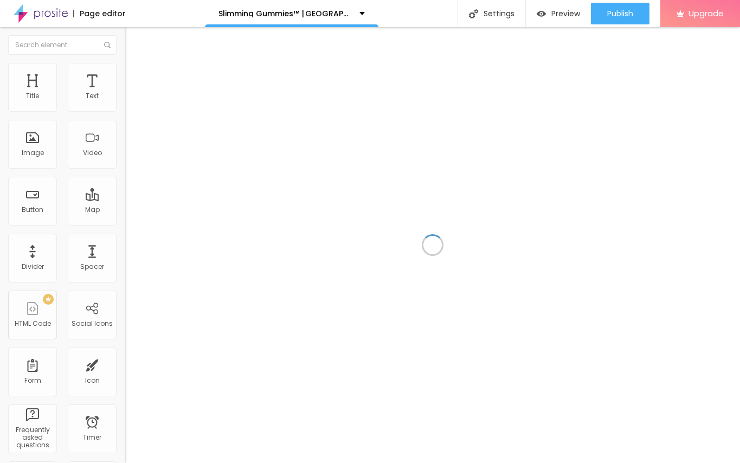  Describe the element at coordinates (92, 381) in the screenshot. I see `div: Icon` at that location.